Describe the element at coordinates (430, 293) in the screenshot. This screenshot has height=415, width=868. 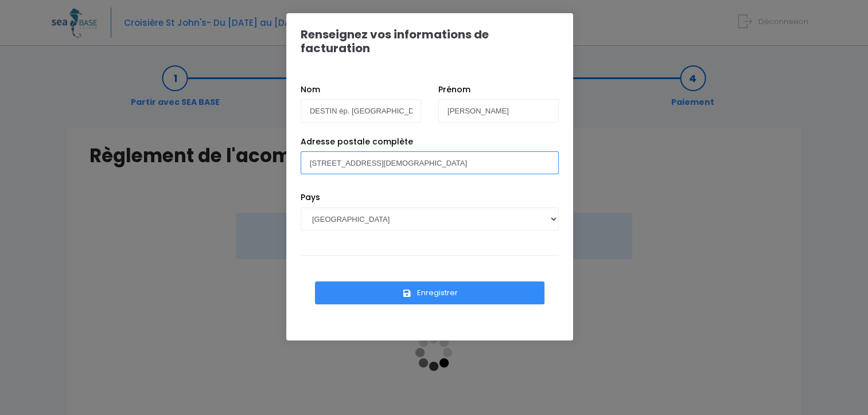
I see `button: Enregistrer` at that location.